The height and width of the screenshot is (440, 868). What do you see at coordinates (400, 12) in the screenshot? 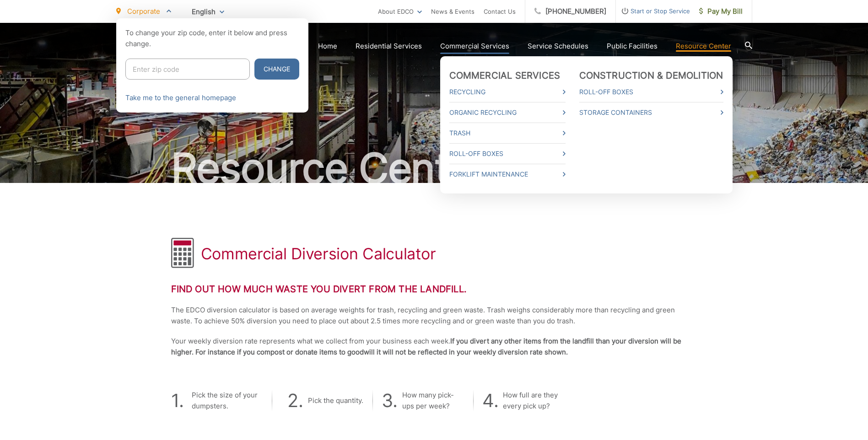
I see `a: About EDCO` at bounding box center [400, 12].